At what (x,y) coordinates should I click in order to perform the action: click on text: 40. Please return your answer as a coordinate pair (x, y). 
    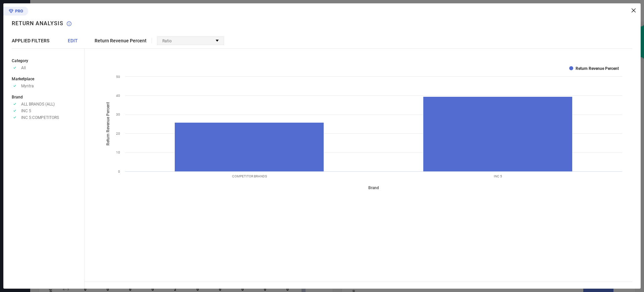
    Looking at the image, I should click on (118, 96).